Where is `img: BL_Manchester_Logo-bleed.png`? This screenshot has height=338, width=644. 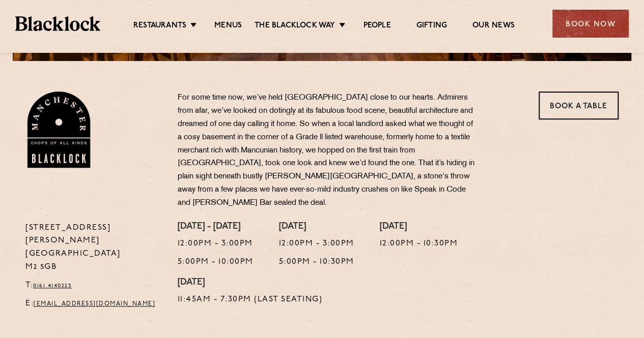
img: BL_Manchester_Logo-bleed.png is located at coordinates (58, 130).